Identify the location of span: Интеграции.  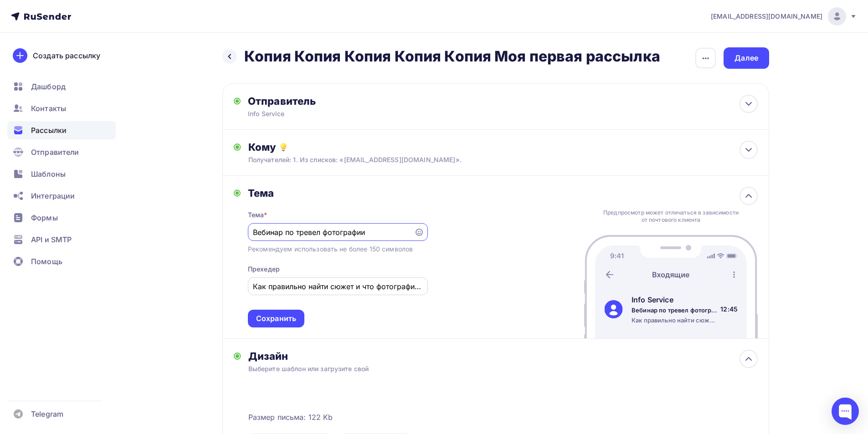
(53, 196).